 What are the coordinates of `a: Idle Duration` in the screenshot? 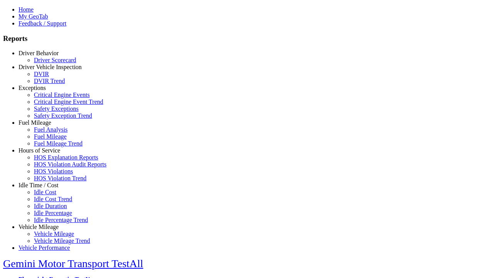 It's located at (51, 205).